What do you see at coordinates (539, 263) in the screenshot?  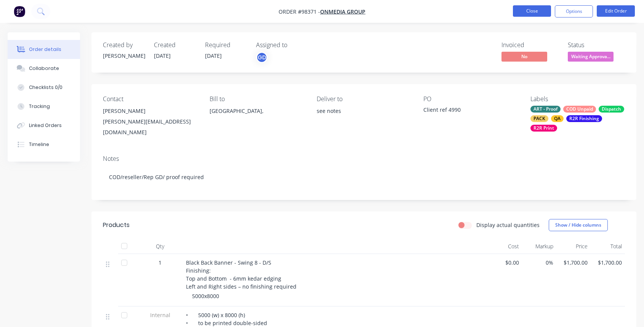 I see `span: 0%` at bounding box center [539, 263].